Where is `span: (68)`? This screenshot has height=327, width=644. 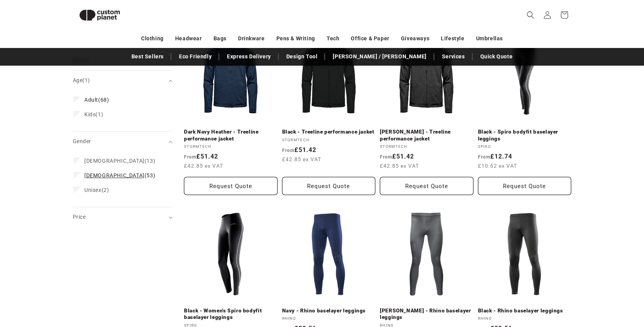
span: (68) is located at coordinates (97, 100).